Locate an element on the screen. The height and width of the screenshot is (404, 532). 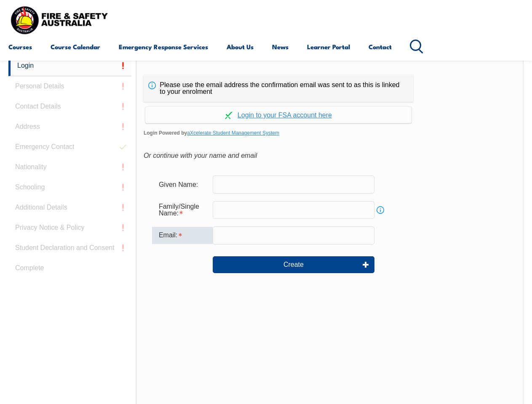
a: Contact is located at coordinates (380, 47).